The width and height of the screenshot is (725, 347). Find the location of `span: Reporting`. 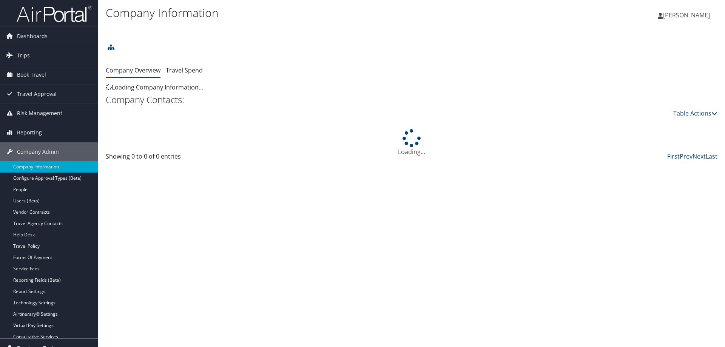

span: Reporting is located at coordinates (29, 133).